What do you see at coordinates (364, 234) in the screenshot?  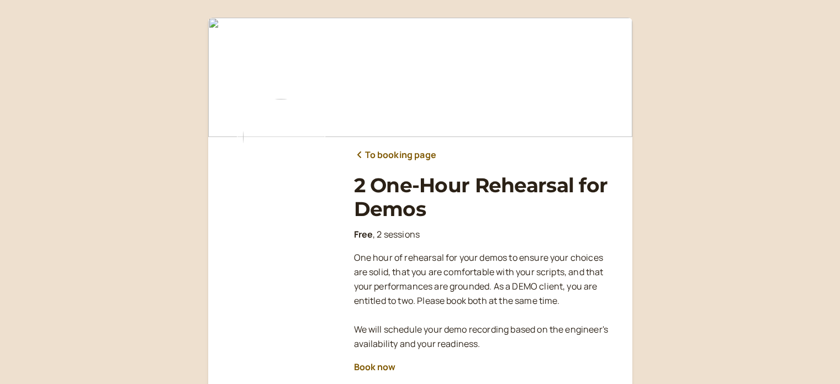 I see `b: Free` at bounding box center [364, 234].